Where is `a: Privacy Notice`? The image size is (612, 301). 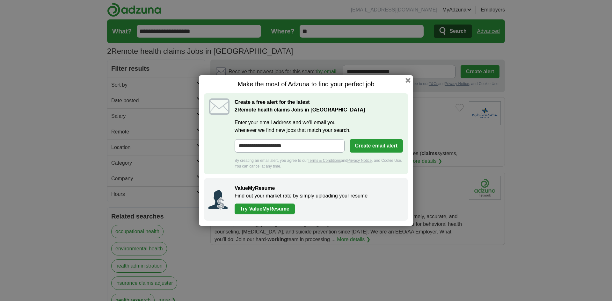 a: Privacy Notice is located at coordinates (359, 161).